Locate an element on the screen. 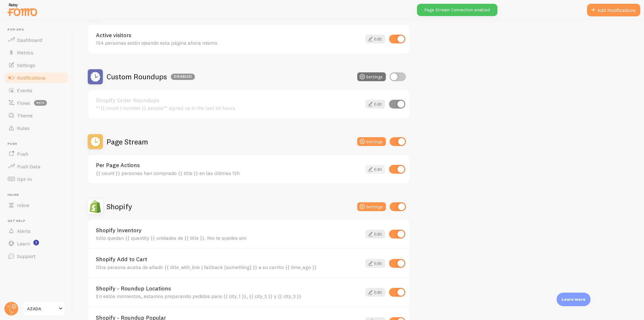 The height and width of the screenshot is (320, 644). span: Alerts is located at coordinates (24, 231).